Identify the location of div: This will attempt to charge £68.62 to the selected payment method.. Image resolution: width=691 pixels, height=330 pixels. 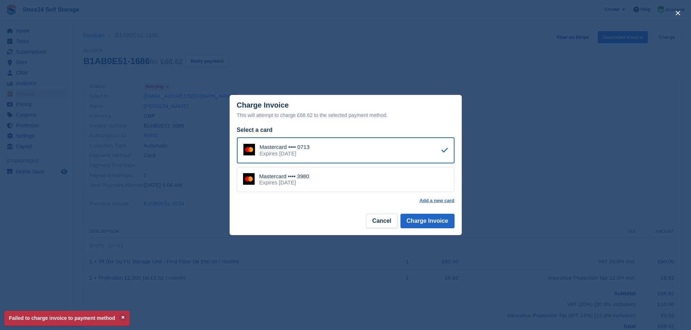
(346, 115).